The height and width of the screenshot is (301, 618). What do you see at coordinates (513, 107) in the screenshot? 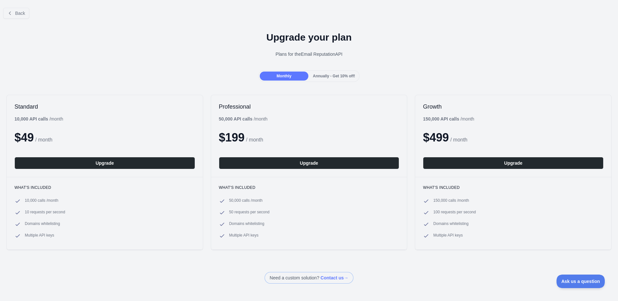
I see `h2: Growth` at bounding box center [513, 107].